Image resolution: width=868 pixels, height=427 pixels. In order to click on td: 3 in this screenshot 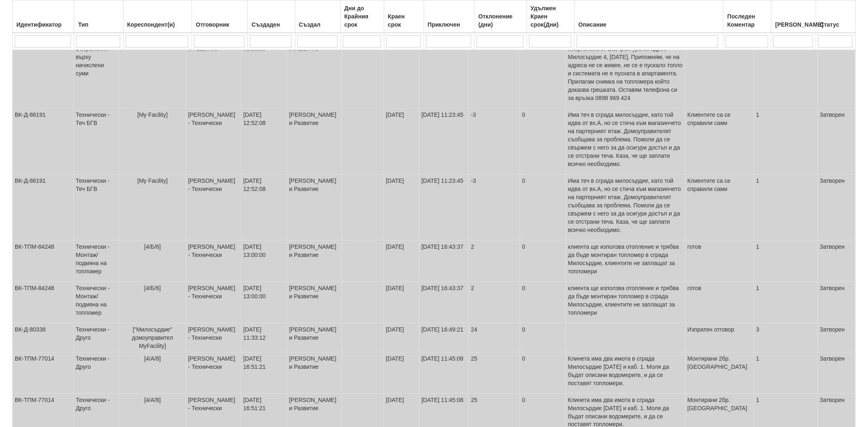, I will do `click(785, 338)`.